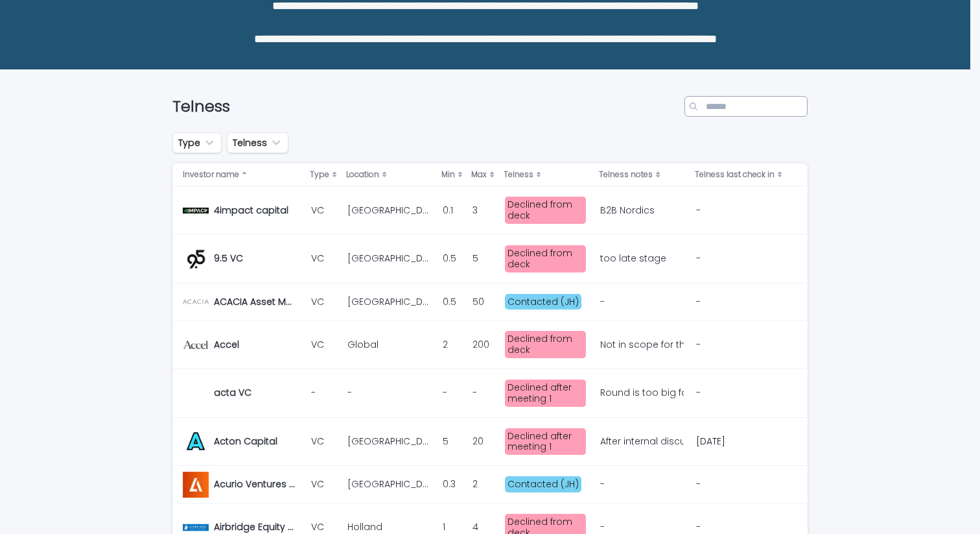 This screenshot has height=534, width=980. Describe the element at coordinates (257, 142) in the screenshot. I see `button: Telness` at that location.